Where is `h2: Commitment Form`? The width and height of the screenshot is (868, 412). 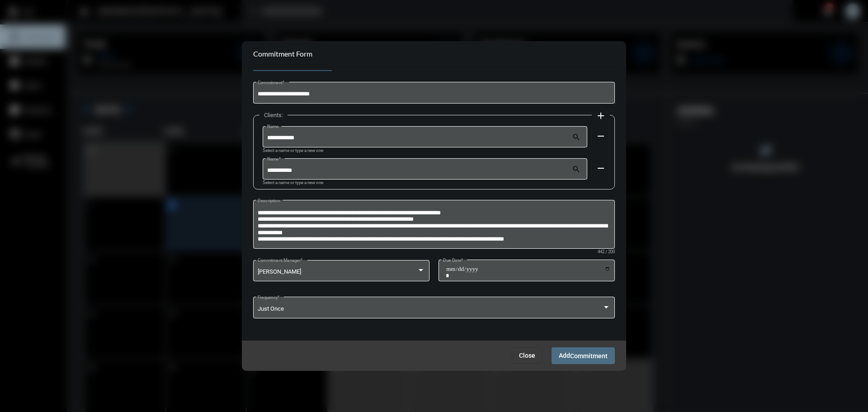
h2: Commitment Form is located at coordinates (282, 53).